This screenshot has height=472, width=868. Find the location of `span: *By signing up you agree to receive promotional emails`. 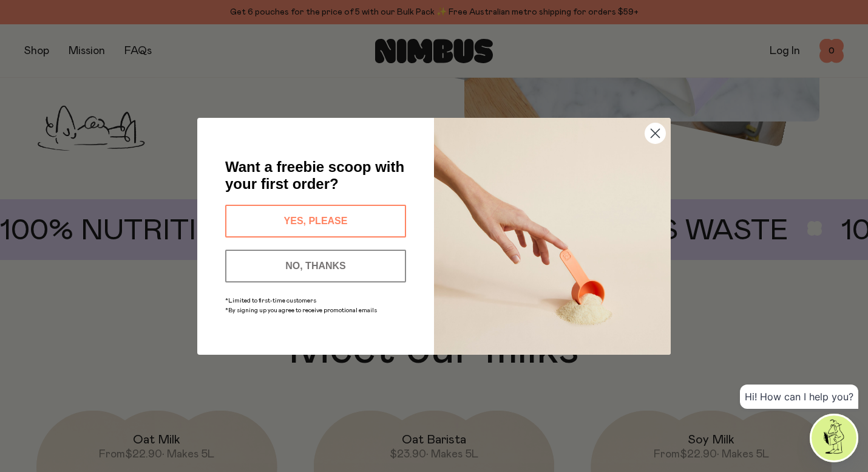

span: *By signing up you agree to receive promotional emails is located at coordinates (301, 310).